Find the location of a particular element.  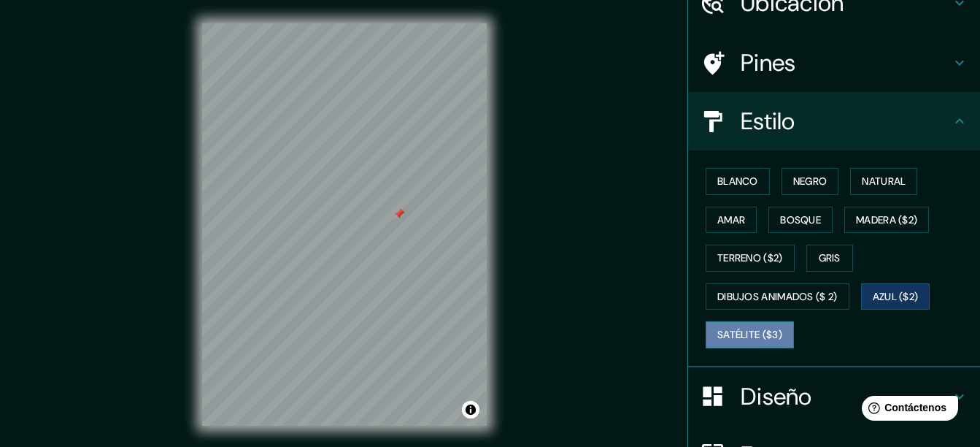

button: Natural is located at coordinates (884, 181).